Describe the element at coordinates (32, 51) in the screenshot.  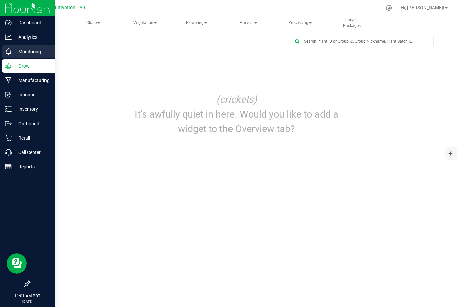
I see `p: Monitoring` at that location.